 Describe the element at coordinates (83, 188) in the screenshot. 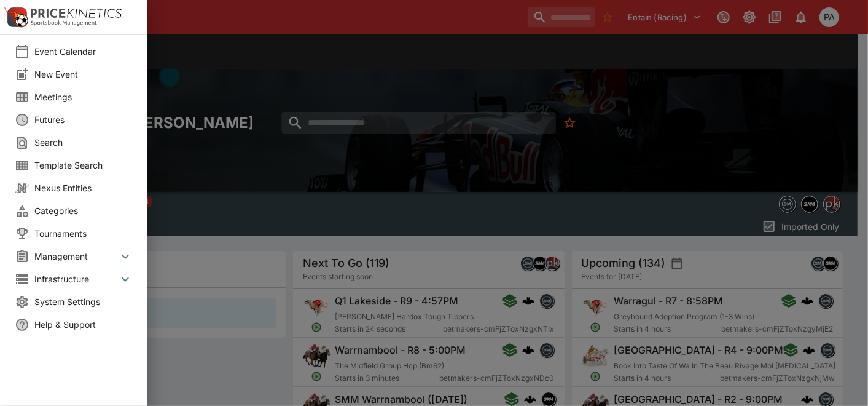

I see `span: Nexus Entities` at that location.